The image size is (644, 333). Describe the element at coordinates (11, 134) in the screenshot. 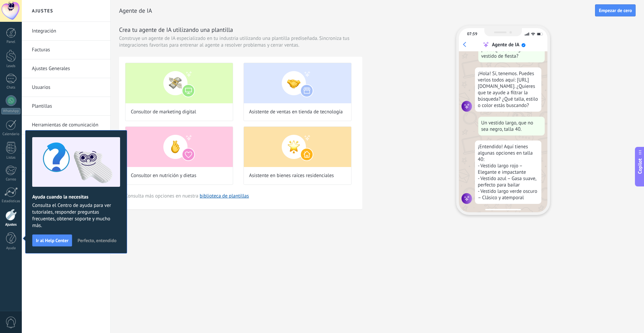

I see `div: Calendario` at that location.